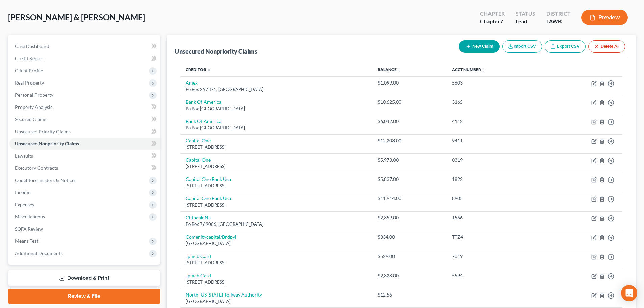 The height and width of the screenshot is (308, 644). Describe the element at coordinates (495, 218) in the screenshot. I see `div: 1566` at that location.